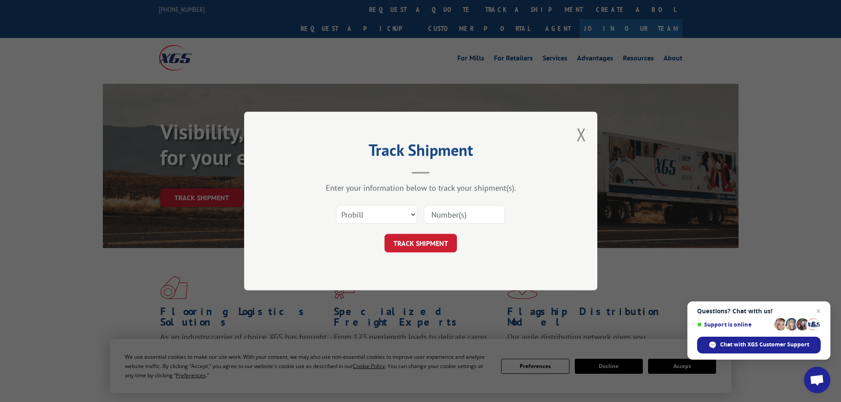  Describe the element at coordinates (465, 215) in the screenshot. I see `input: Number(s)` at that location.